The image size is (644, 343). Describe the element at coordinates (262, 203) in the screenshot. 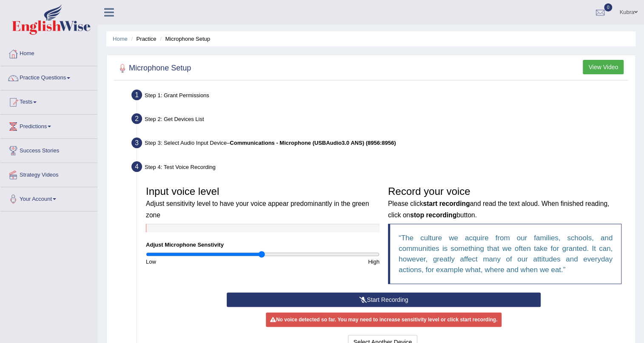

I see `h3: Input voice level` at that location.